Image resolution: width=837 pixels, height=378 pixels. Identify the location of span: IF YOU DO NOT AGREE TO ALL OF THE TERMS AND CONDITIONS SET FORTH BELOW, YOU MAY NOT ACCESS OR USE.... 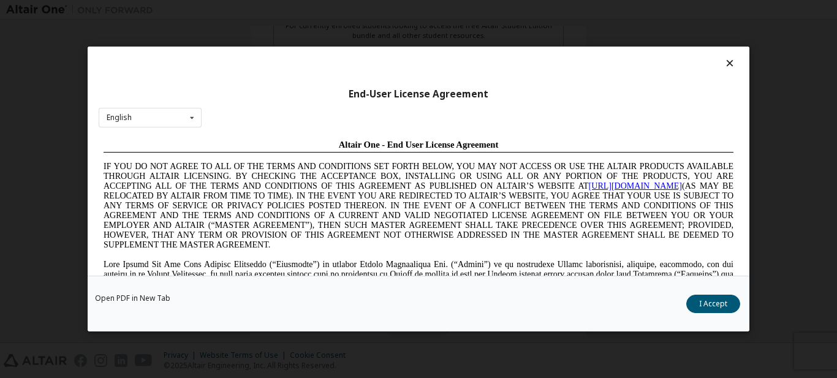
(320, 70).